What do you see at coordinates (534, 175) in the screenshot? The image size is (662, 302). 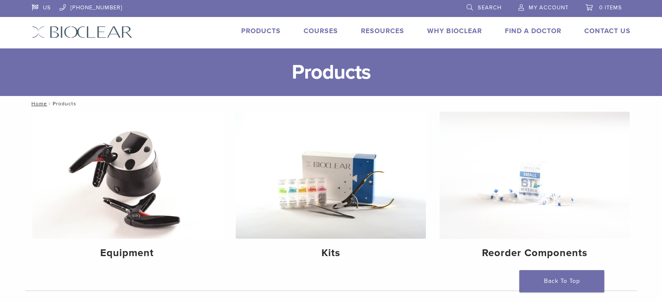 I see `img: Reorder Components` at bounding box center [534, 175].